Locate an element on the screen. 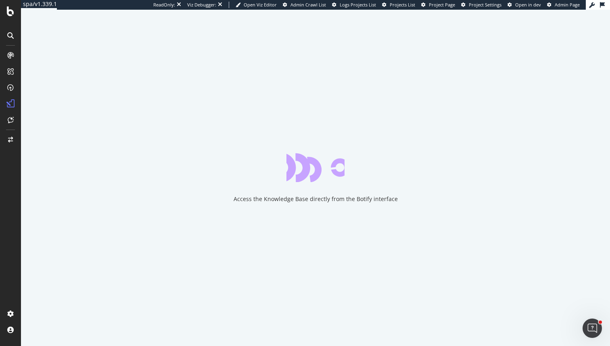 The image size is (610, 346). span: Admin Crawl List is located at coordinates (308, 4).